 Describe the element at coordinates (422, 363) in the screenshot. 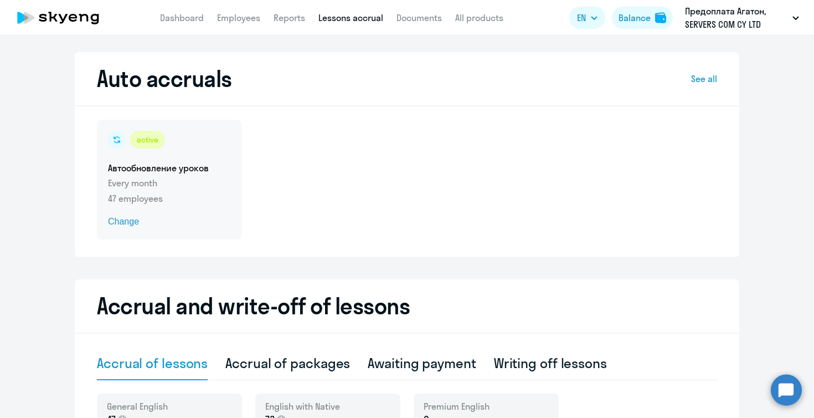

I see `div: Awaiting payment` at that location.